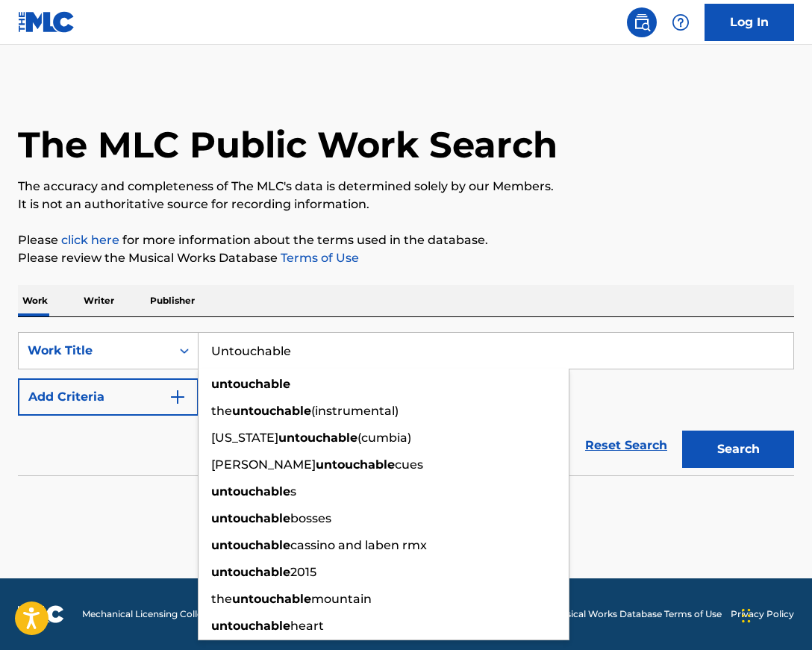 This screenshot has width=812, height=650. I want to click on p: The accuracy and completeness of The MLC's data is determined solely by our Members., so click(406, 187).